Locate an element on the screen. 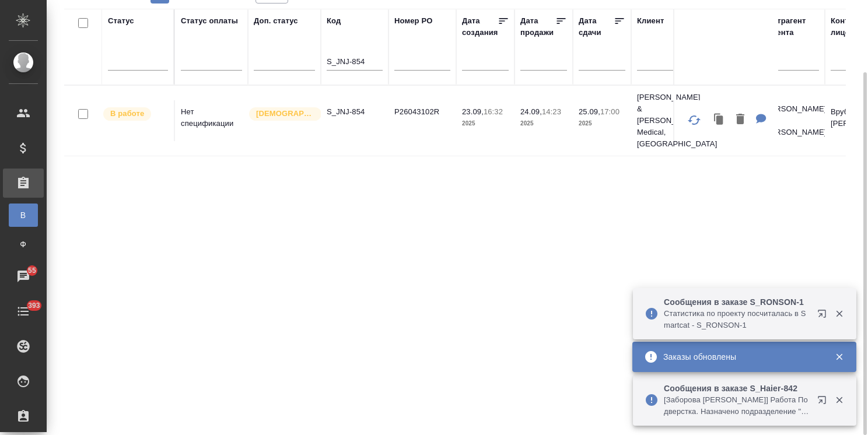 The image size is (868, 435). div: Контрагент клиента is located at coordinates (791, 27).